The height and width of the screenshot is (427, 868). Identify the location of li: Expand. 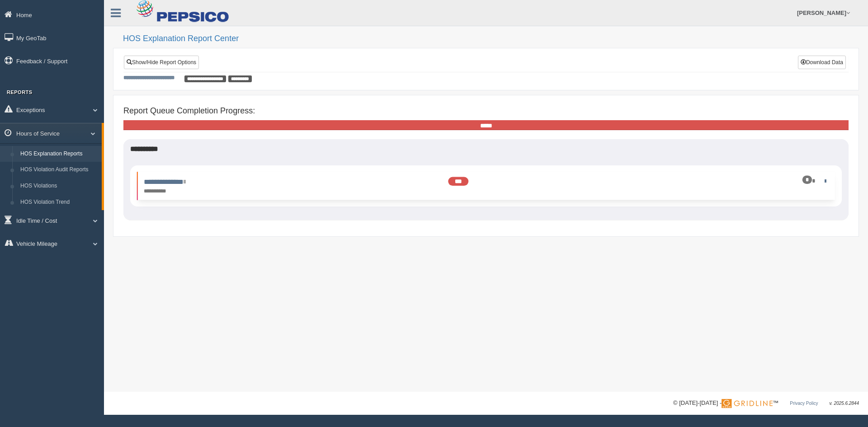
(486, 186).